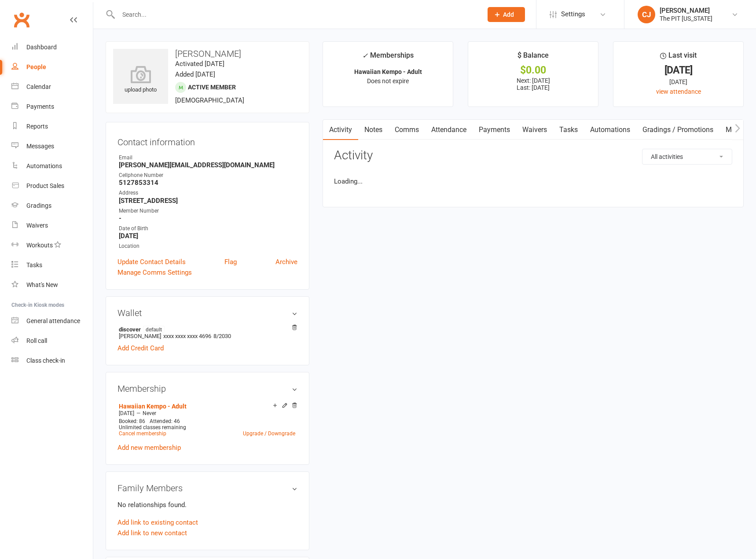 The width and height of the screenshot is (756, 559). I want to click on a: Attendance, so click(449, 130).